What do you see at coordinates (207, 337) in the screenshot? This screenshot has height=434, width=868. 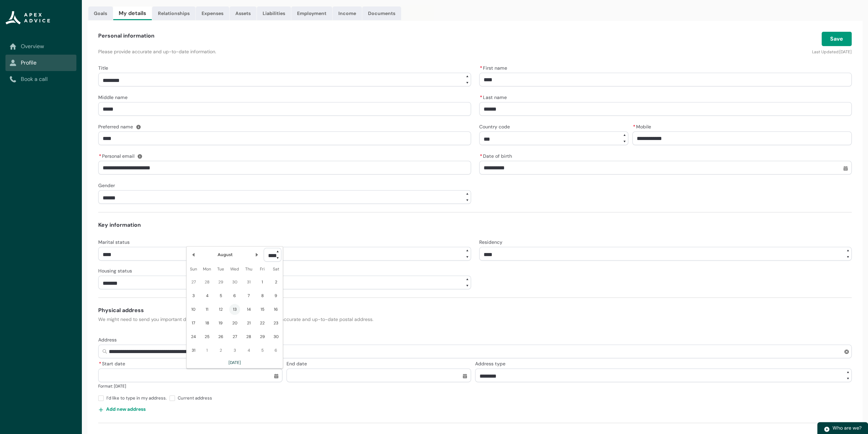 I see `td: 2025-08-25` at bounding box center [207, 337].